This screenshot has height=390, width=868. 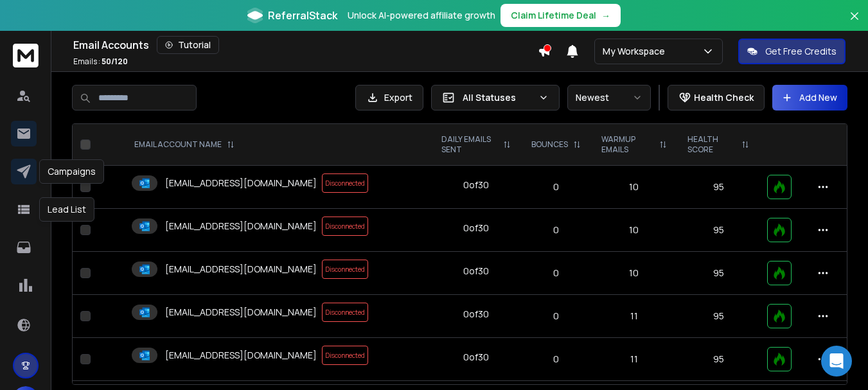 I want to click on button: Close banner, so click(x=855, y=23).